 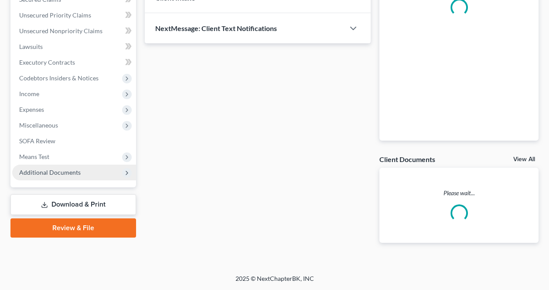 What do you see at coordinates (73, 204) in the screenshot?
I see `a: Download & Print` at bounding box center [73, 204].